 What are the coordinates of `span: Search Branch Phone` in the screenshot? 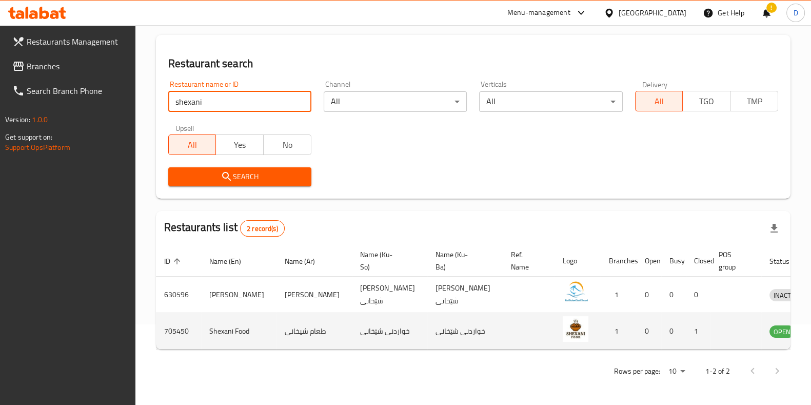 It's located at (77, 91).